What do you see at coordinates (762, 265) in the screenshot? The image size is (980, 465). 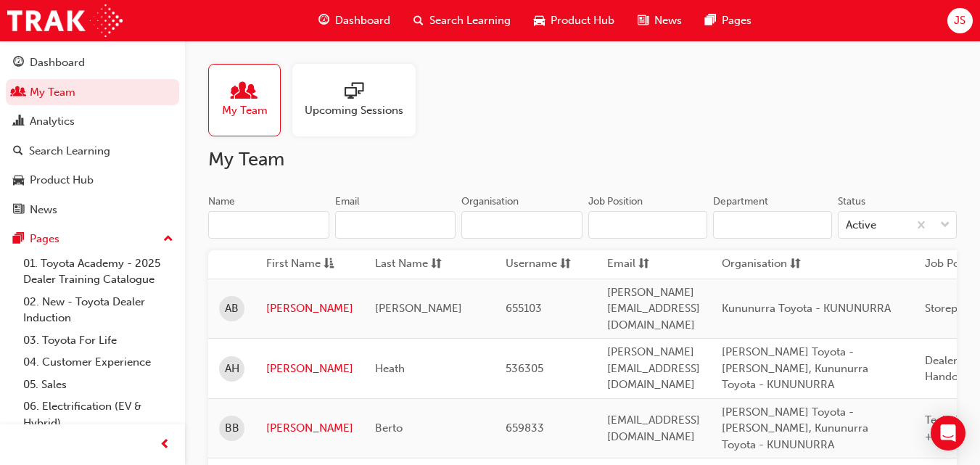 I see `button: Organisationsorting-icon` at bounding box center [762, 265].